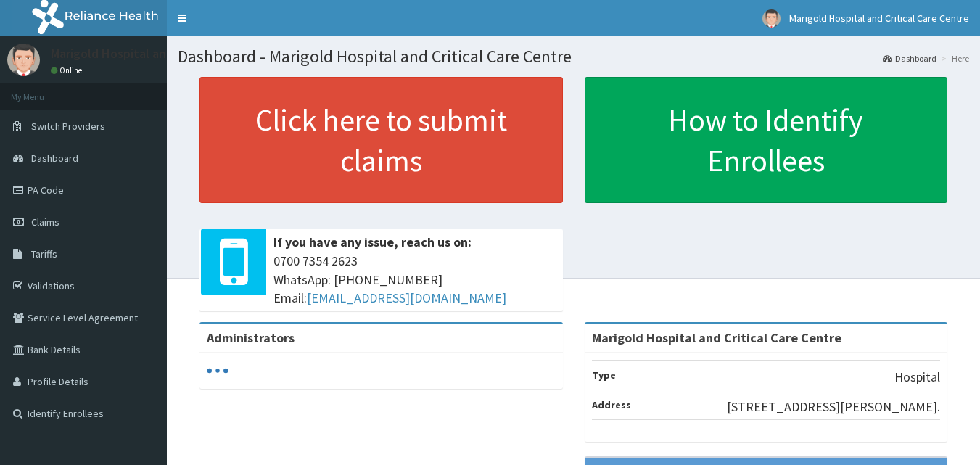 The width and height of the screenshot is (980, 465). What do you see at coordinates (917, 377) in the screenshot?
I see `p: Hospital` at bounding box center [917, 377].